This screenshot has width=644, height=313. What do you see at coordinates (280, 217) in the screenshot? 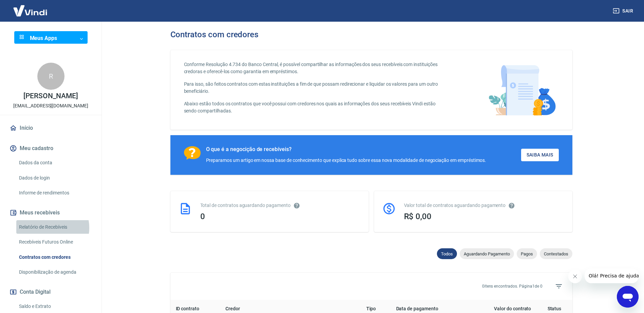
I see `div: 0` at bounding box center [280, 217].